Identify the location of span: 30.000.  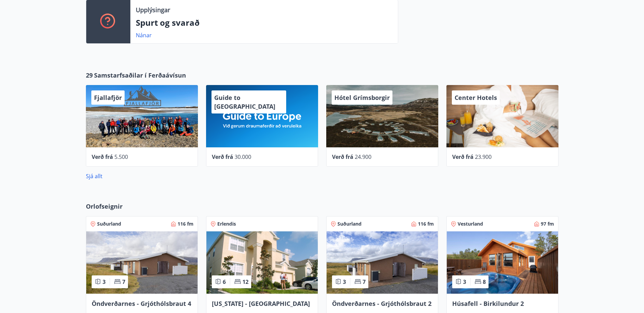
(243, 157).